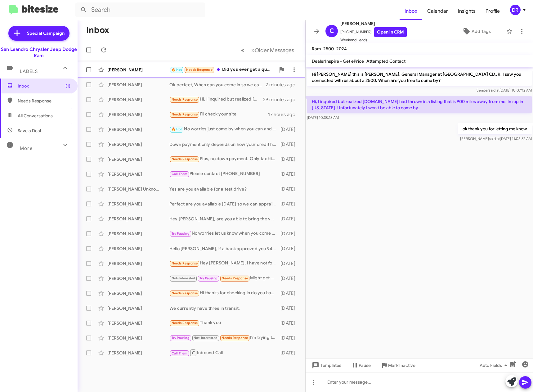 Image resolution: width=533 pixels, height=392 pixels. Describe the element at coordinates (374, 40) in the screenshot. I see `span: Weekend Leads` at that location.